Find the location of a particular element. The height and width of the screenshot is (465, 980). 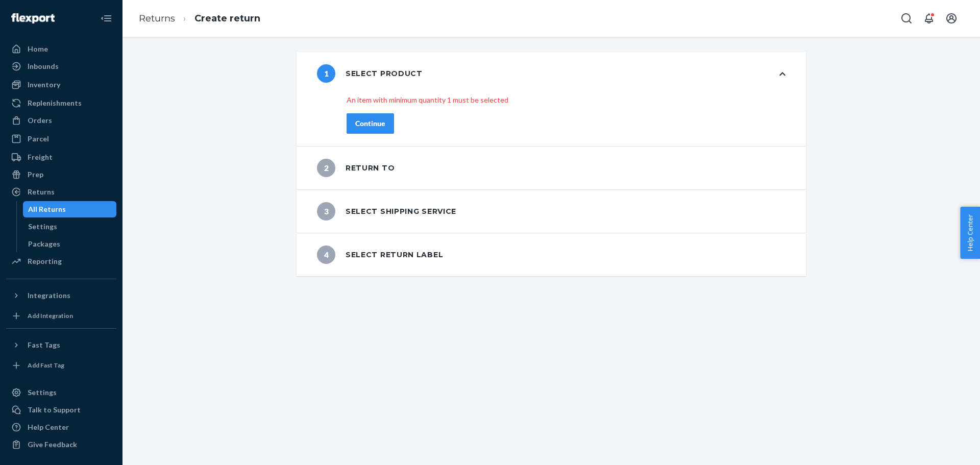

button: Fast Tags is located at coordinates (61, 345).